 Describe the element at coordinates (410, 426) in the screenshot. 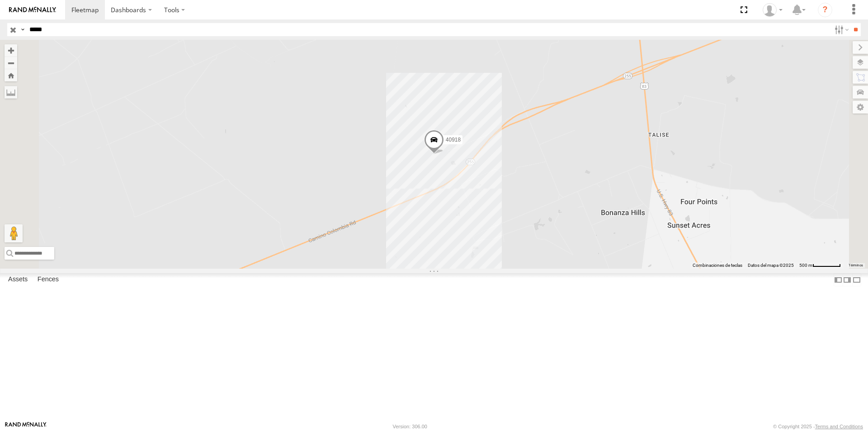

I see `div: Version: 306.00` at that location.